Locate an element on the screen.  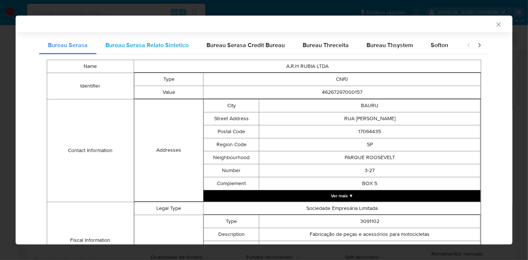
td: Complement is located at coordinates (231, 183).